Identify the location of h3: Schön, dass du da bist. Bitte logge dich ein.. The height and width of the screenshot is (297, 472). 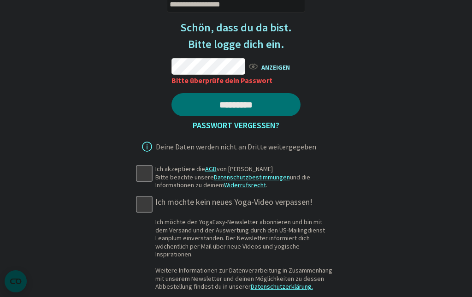
(236, 36).